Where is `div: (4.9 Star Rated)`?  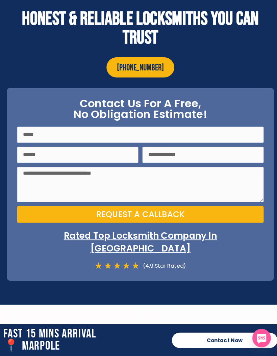 div: (4.9 Star Rated) is located at coordinates (161, 267).